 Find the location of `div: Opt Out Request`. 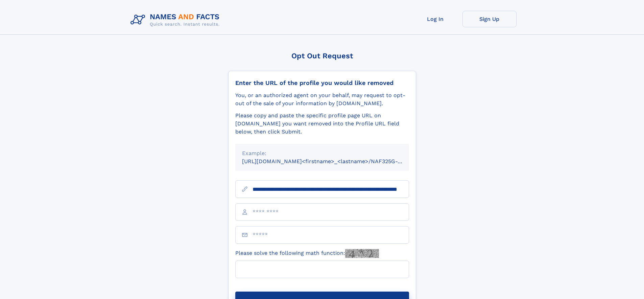

div: Opt Out Request is located at coordinates (322, 55).